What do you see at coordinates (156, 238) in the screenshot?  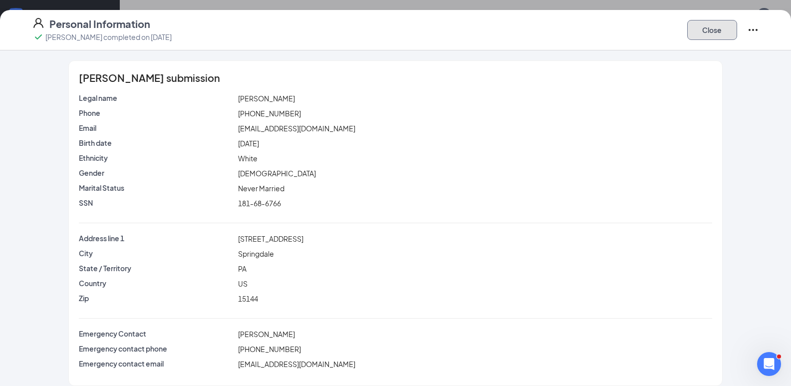 I see `p: Address line 1` at bounding box center [156, 238].